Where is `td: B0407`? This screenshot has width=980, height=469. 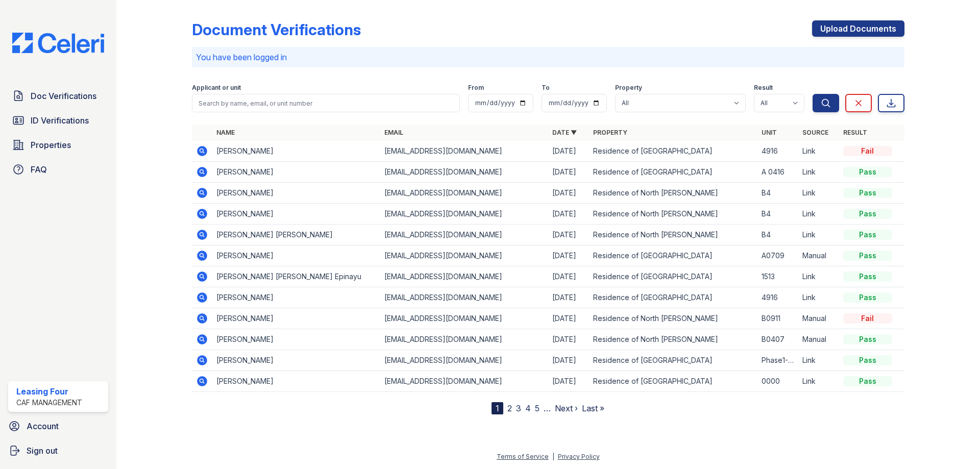
td: B0407 is located at coordinates (778, 340).